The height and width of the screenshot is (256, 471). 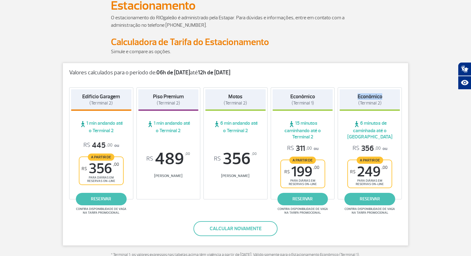 I want to click on button: Abrir tradutor de língua de sinais., so click(x=464, y=69).